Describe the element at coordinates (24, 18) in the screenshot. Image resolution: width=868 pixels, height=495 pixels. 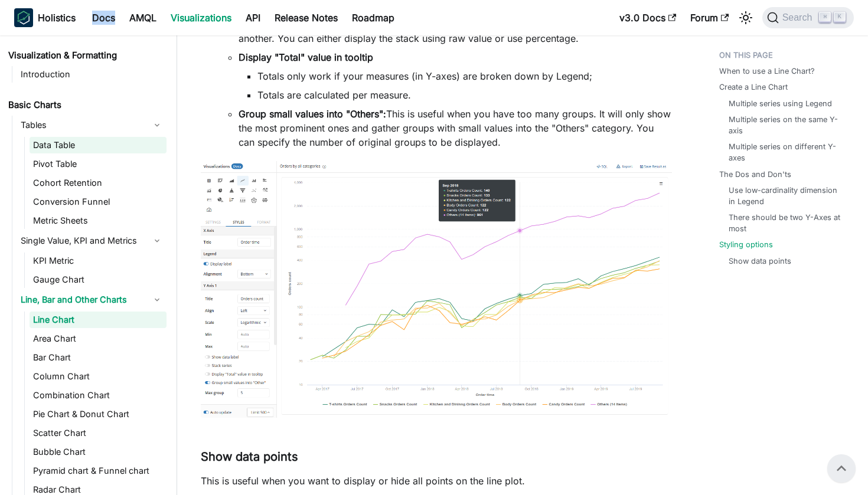
I see `img: Holistics` at that location.